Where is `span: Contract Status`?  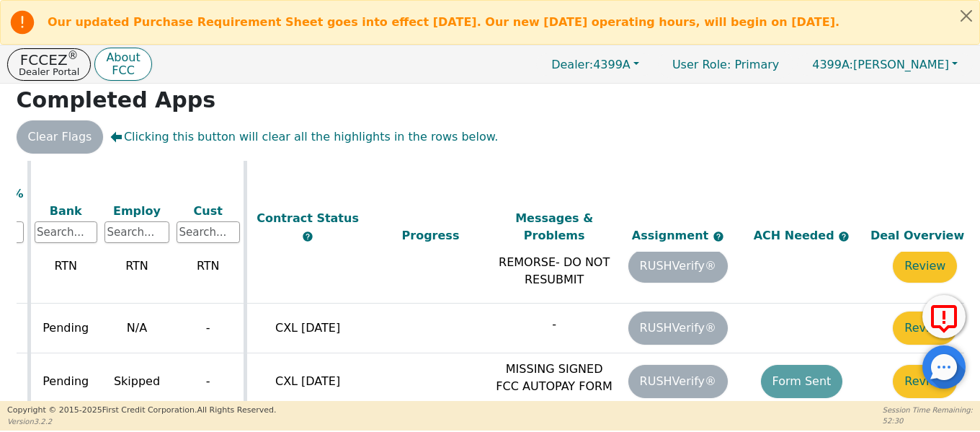 span: Contract Status is located at coordinates (308, 218).